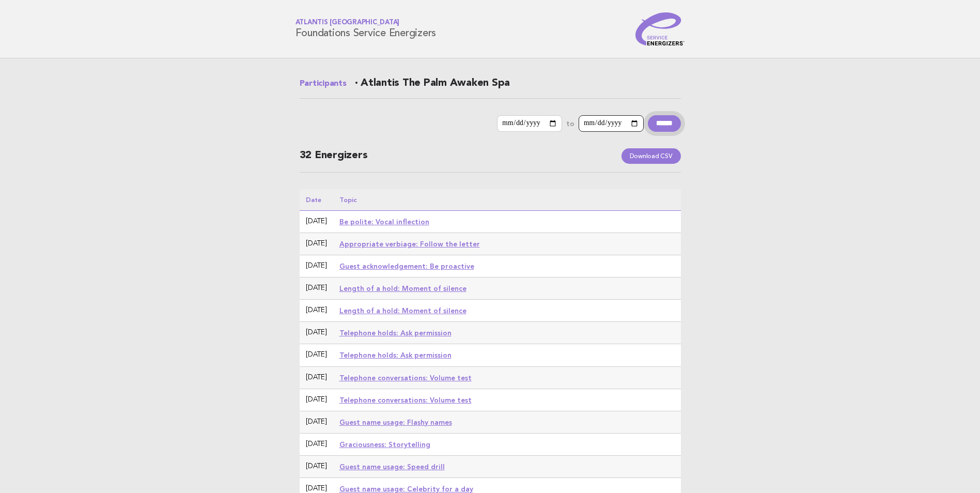 The width and height of the screenshot is (980, 493). Describe the element at coordinates (490, 88) in the screenshot. I see `h2: · Atlantis The Palm Awaken Spa` at that location.